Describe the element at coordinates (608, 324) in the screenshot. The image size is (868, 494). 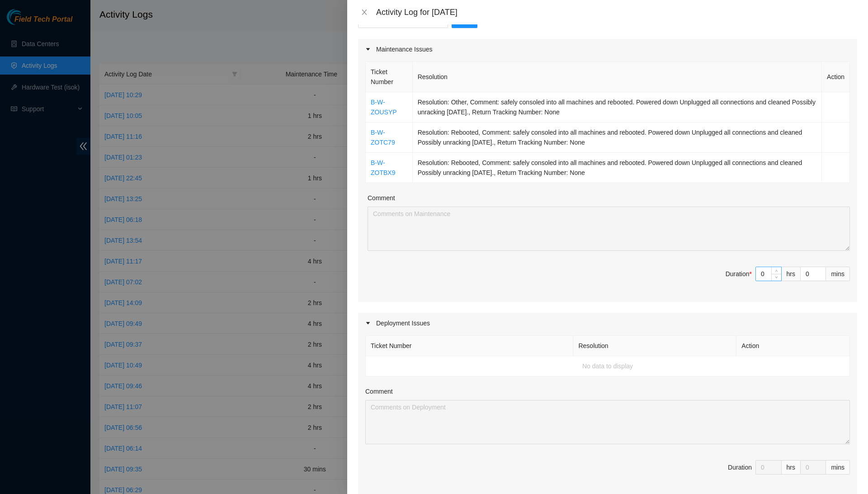
I see `div: Deployment Issues` at that location.